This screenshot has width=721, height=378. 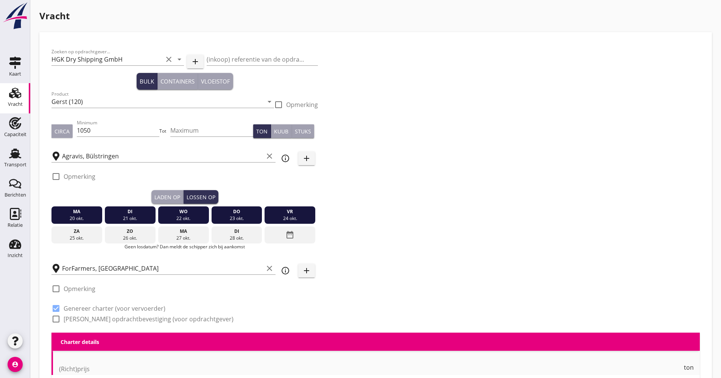 I want to click on div: Capaciteit, so click(x=15, y=134).